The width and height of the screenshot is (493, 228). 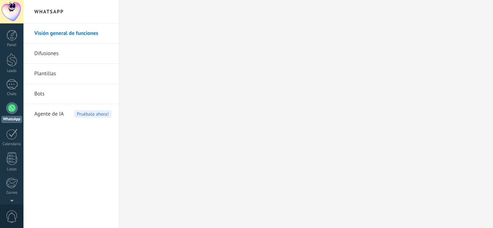 What do you see at coordinates (12, 144) in the screenshot?
I see `div: Calendario` at bounding box center [12, 144].